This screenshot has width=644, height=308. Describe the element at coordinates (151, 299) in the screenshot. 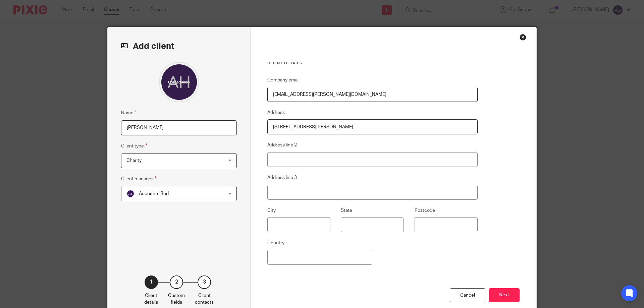

I see `p: Client details` at that location.